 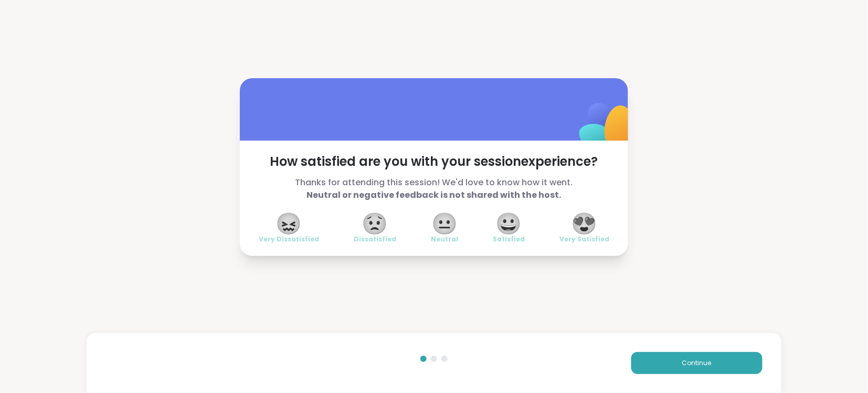 What do you see at coordinates (606, 128) in the screenshot?
I see `img: ShareWell Logomark` at bounding box center [606, 128].